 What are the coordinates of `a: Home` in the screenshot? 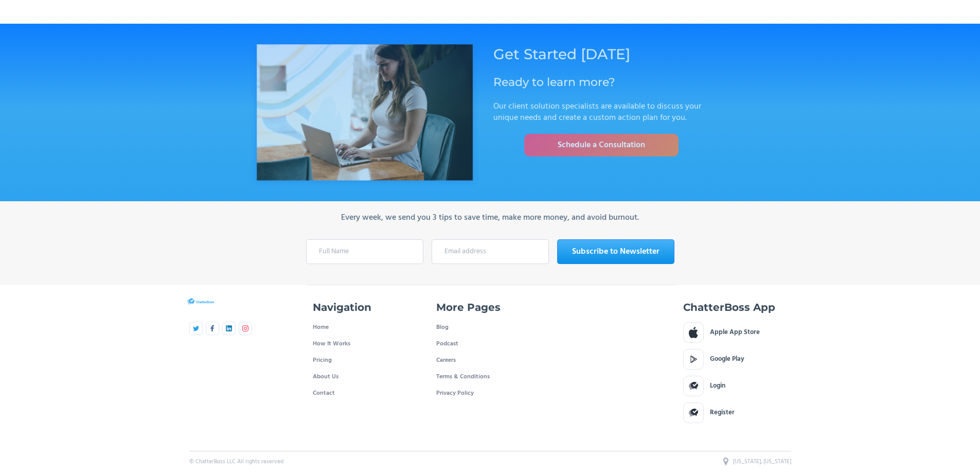 It's located at (321, 328).